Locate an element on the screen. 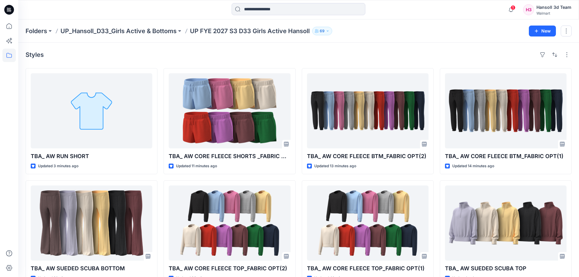 The width and height of the screenshot is (579, 277). a: Folders is located at coordinates (36, 31).